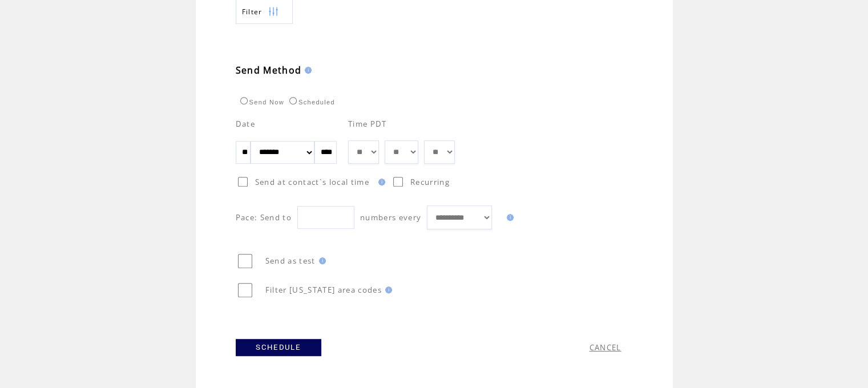 This screenshot has width=868, height=388. Describe the element at coordinates (367, 124) in the screenshot. I see `span: Time PDT` at that location.